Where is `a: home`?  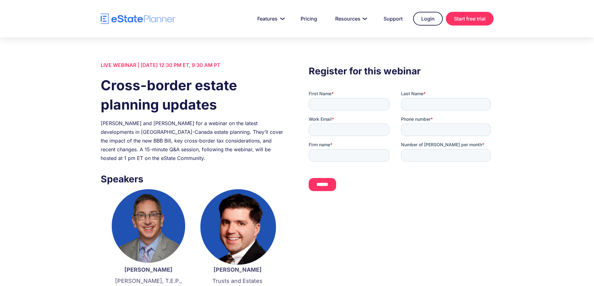 a: home is located at coordinates (138, 19).